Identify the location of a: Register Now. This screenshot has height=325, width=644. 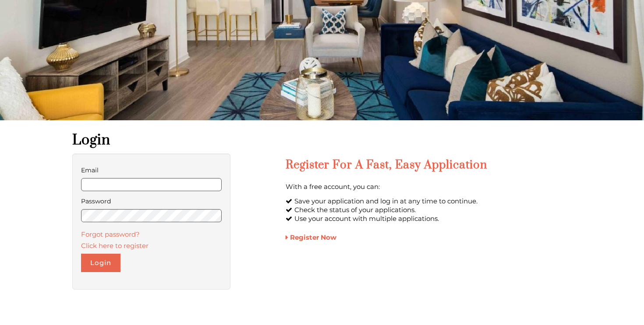
(311, 237).